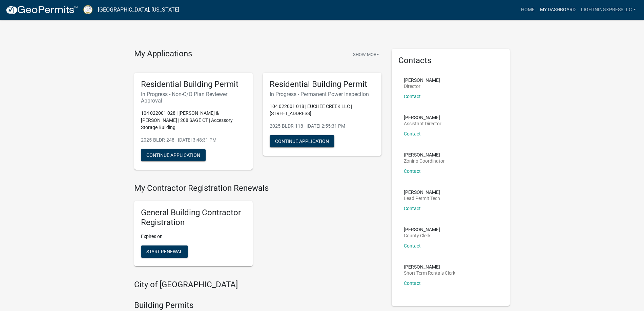  What do you see at coordinates (193, 217) in the screenshot?
I see `h5: General Building Contractor Registration` at bounding box center [193, 217].